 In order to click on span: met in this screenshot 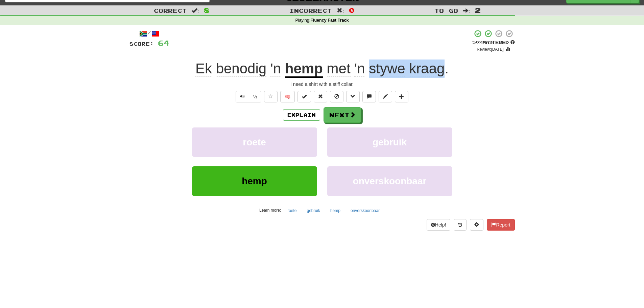, I will do `click(339, 68)`.